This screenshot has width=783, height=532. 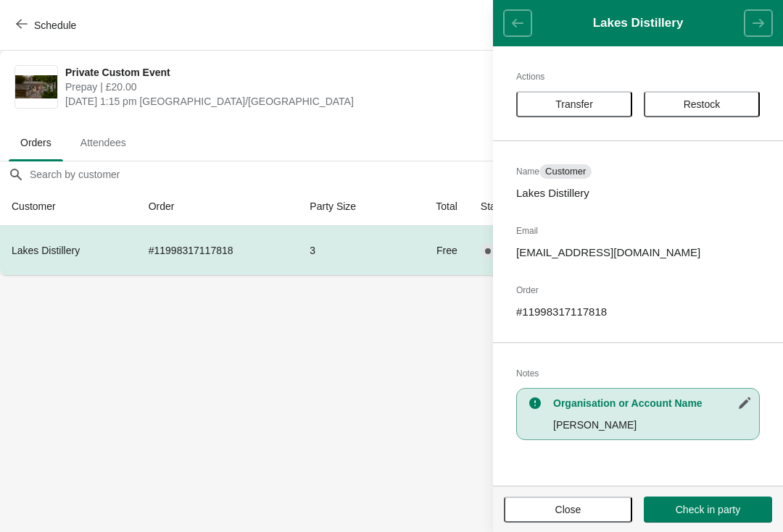 What do you see at coordinates (103, 143) in the screenshot?
I see `span: Attendees` at bounding box center [103, 143].